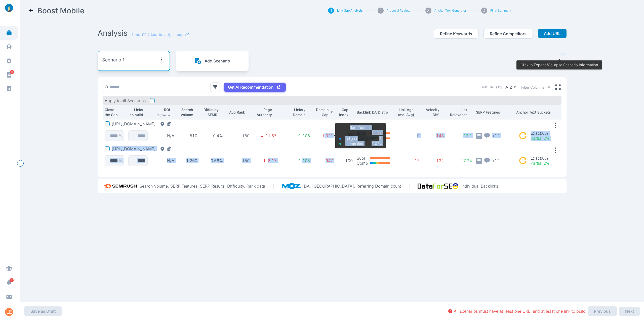 The width and height of the screenshot is (644, 320). I want to click on div: 2, so click(380, 10).